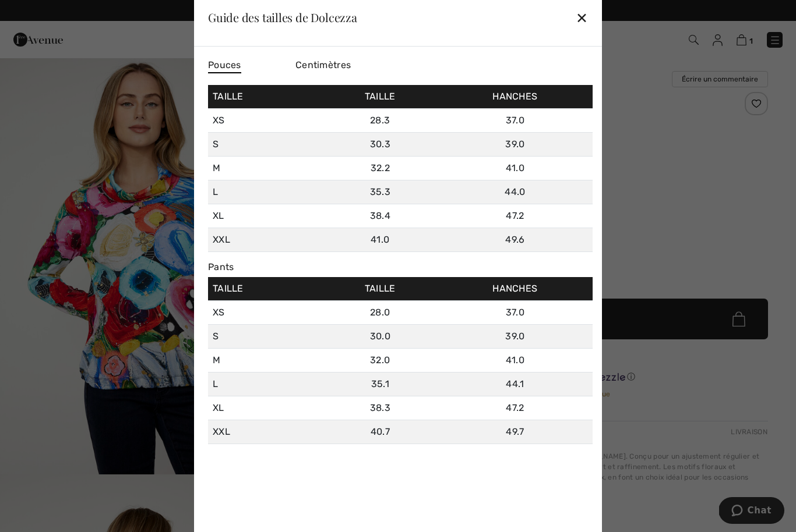  What do you see at coordinates (380, 384) in the screenshot?
I see `td: 35.1` at bounding box center [380, 384].